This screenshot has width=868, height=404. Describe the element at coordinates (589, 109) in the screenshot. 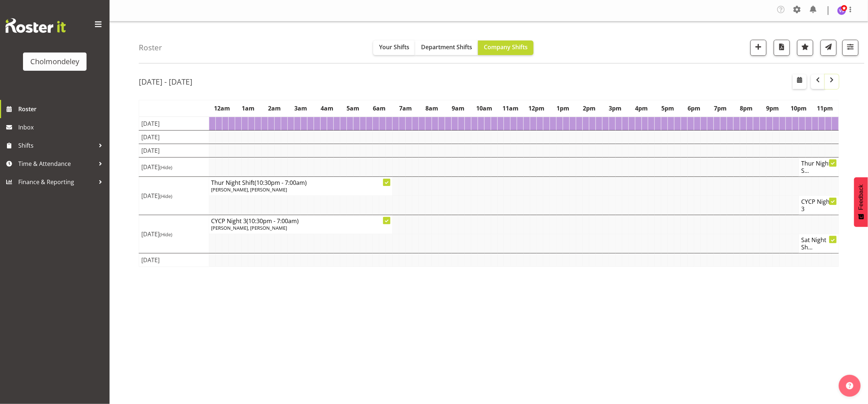

I see `th: 2pm` at that location.